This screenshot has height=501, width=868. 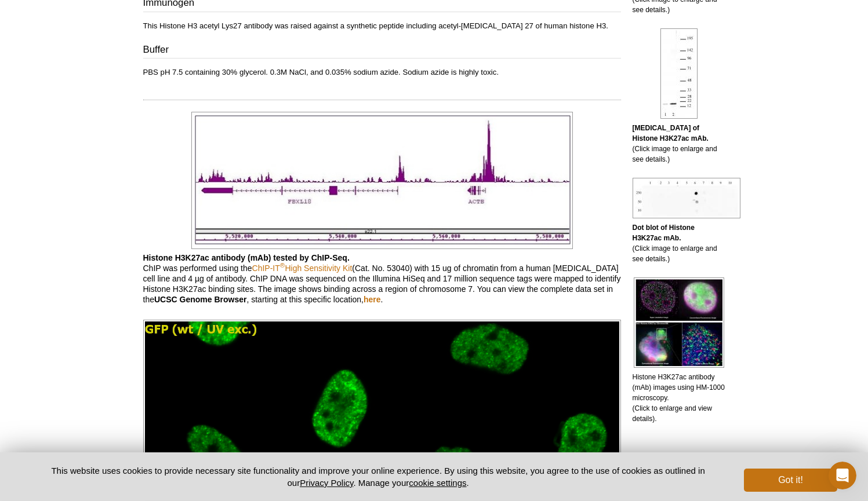 What do you see at coordinates (302, 268) in the screenshot?
I see `a: ChIP-IT®High Sensitivity Kit` at bounding box center [302, 268].